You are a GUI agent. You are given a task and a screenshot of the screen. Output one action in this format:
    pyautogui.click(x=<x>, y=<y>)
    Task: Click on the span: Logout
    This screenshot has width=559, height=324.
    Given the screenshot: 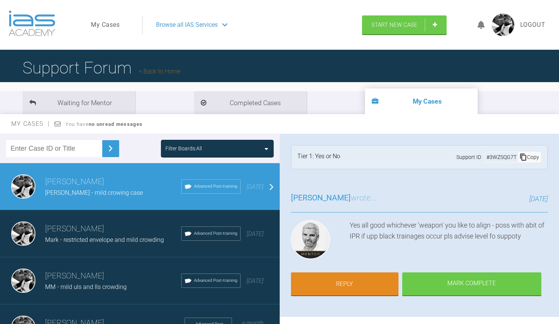 What is the action you would take?
    pyautogui.click(x=533, y=25)
    